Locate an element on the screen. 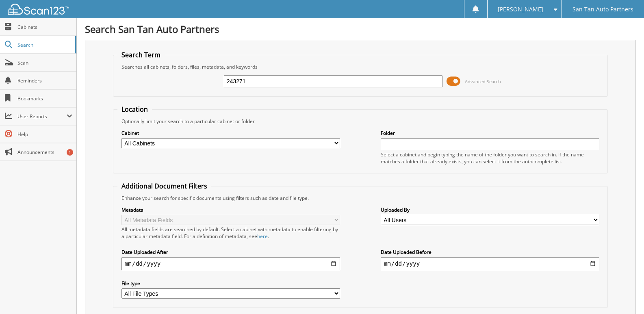 This screenshot has width=644, height=314. label: Date Uploaded After is located at coordinates (231, 252).